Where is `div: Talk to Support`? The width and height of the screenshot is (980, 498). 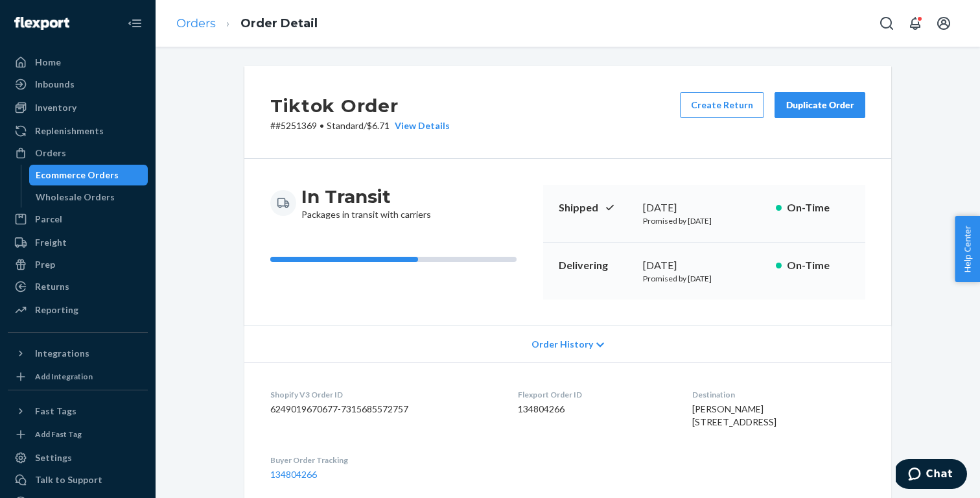
div: Talk to Support is located at coordinates (69, 480).